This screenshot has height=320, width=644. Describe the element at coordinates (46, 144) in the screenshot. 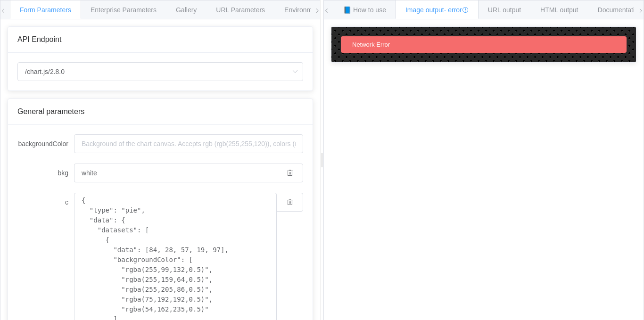

I see `label: backgroundColor` at that location.